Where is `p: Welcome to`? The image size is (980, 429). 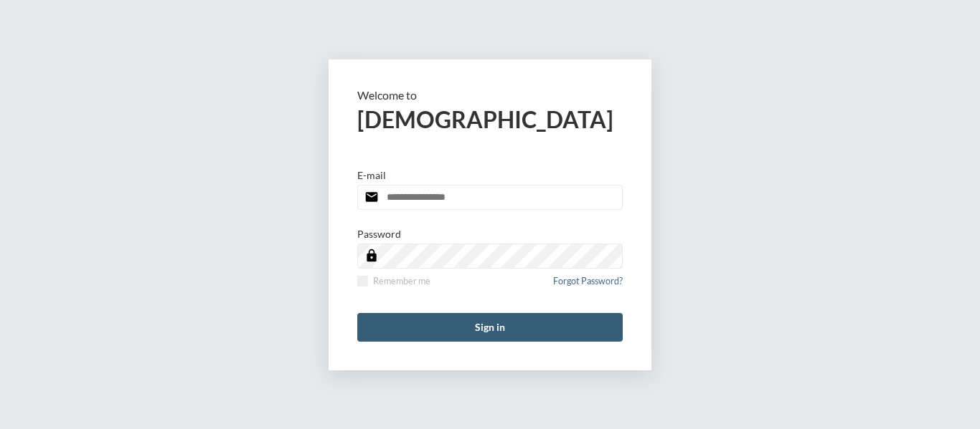 p: Welcome to is located at coordinates (490, 95).